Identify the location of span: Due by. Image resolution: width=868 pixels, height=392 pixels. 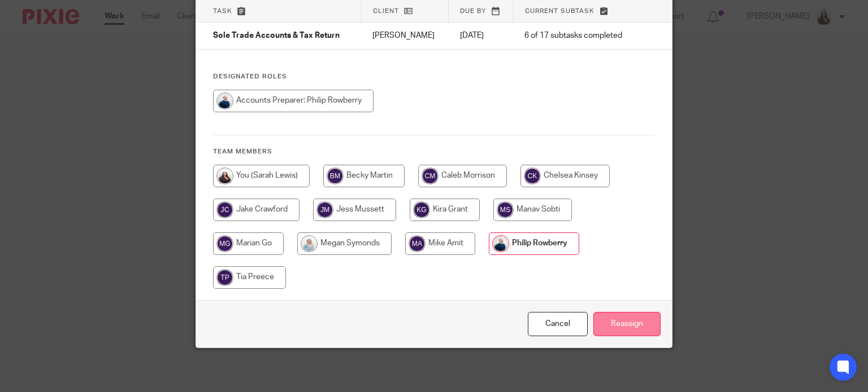
(473, 10).